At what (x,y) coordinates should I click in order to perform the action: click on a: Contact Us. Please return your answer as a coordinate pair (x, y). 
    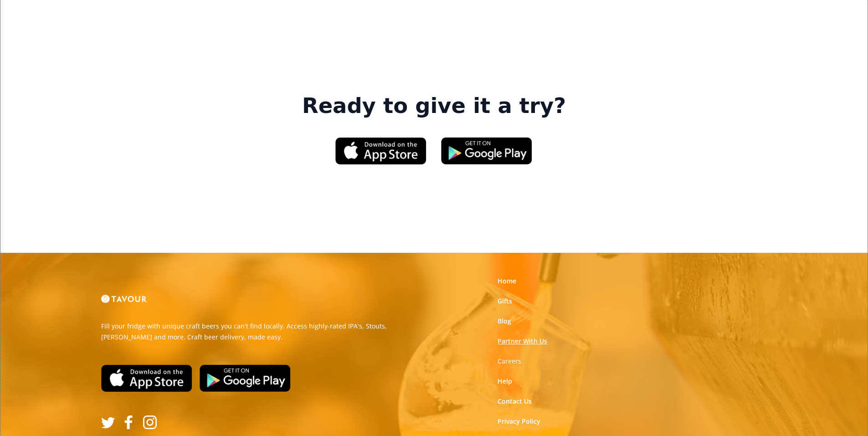
    Looking at the image, I should click on (514, 402).